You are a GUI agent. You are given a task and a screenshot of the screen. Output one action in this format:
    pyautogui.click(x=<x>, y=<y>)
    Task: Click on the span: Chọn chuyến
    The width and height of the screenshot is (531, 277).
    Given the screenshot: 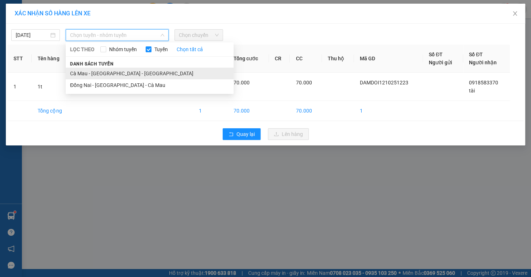 What is the action you would take?
    pyautogui.click(x=199, y=35)
    